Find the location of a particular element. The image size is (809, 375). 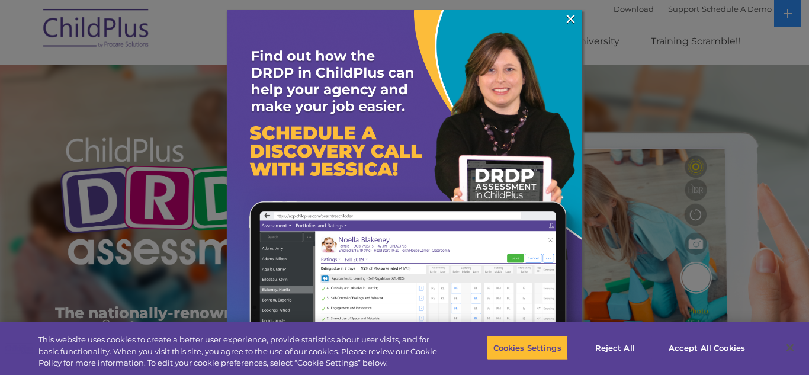

button: Reject All is located at coordinates (615, 348).